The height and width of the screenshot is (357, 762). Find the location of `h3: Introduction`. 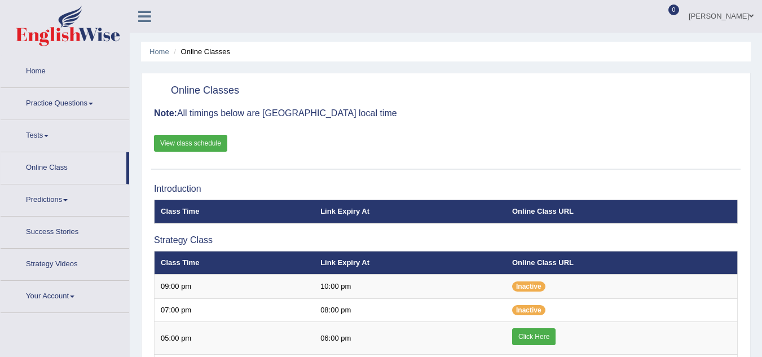

h3: Introduction is located at coordinates (445, 189).